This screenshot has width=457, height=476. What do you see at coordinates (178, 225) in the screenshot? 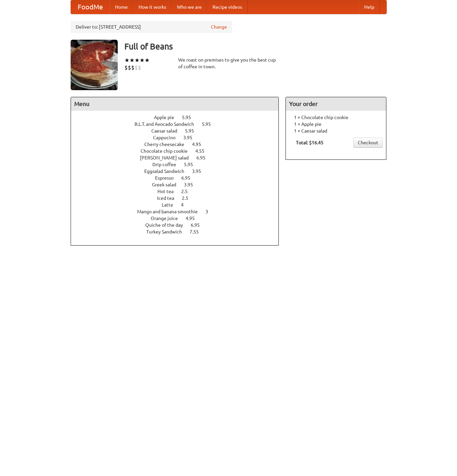
I see `a: Quiche of the day 6.95` at bounding box center [178, 225].